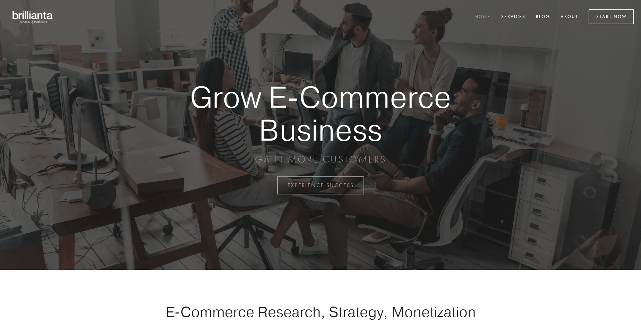  Describe the element at coordinates (569, 17) in the screenshot. I see `a: About` at that location.